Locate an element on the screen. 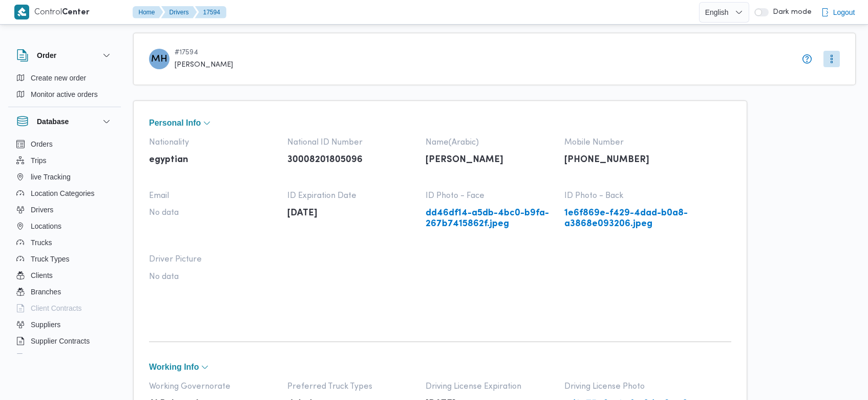 The width and height of the screenshot is (868, 400). h3: Database is located at coordinates (53, 121).